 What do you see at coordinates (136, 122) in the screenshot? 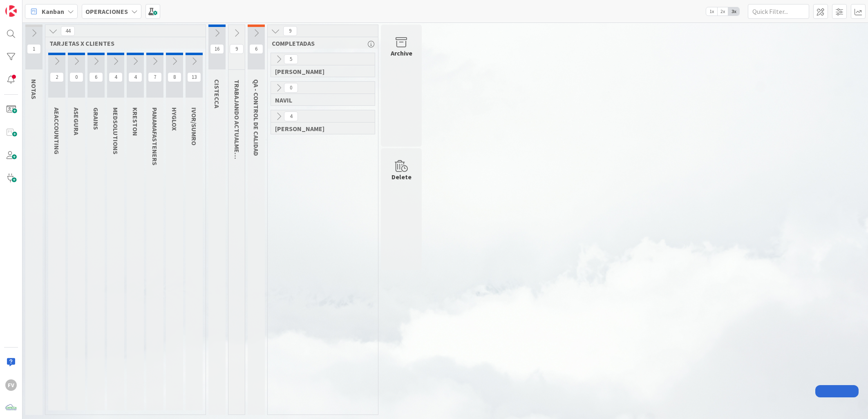
I see `span: KRESTON` at bounding box center [136, 122].